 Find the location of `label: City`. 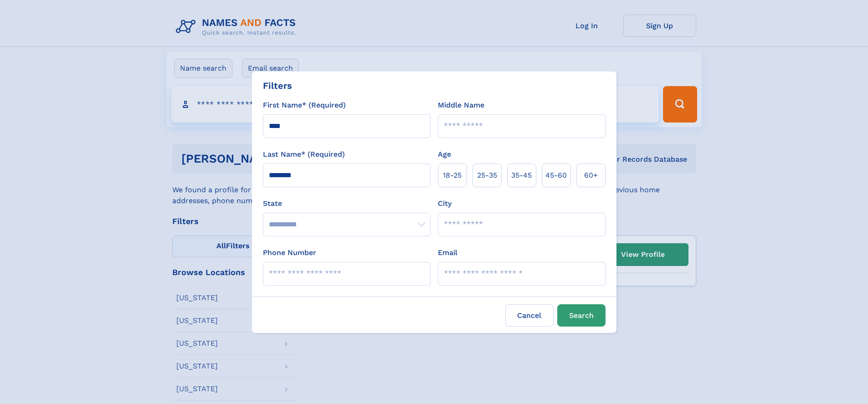

label: City is located at coordinates (444, 204).